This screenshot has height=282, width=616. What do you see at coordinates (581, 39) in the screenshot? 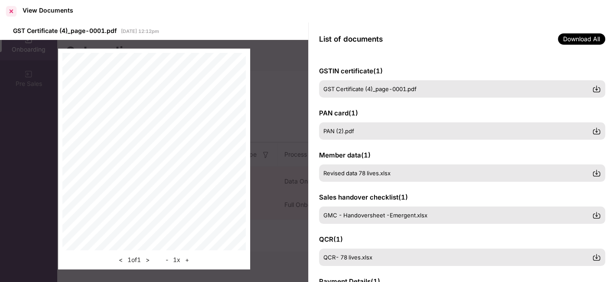
I see `span: Download All` at bounding box center [581, 39].